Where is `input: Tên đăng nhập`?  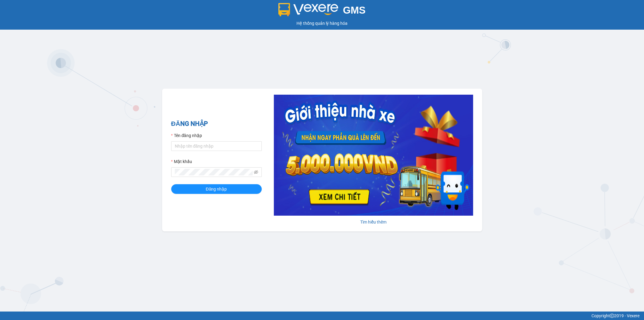
input: Tên đăng nhập is located at coordinates (216, 146).